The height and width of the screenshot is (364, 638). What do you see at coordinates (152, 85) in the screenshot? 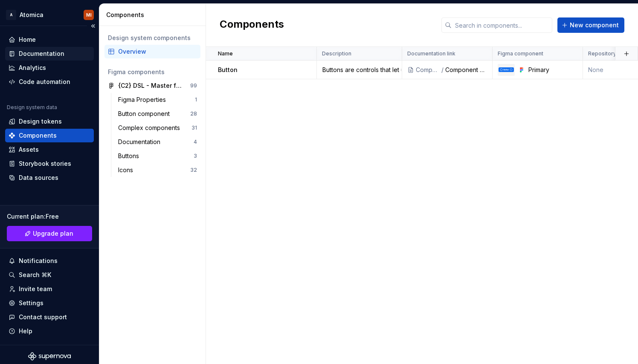
I see `a: {C2} DSL - Master file99` at bounding box center [152, 85].